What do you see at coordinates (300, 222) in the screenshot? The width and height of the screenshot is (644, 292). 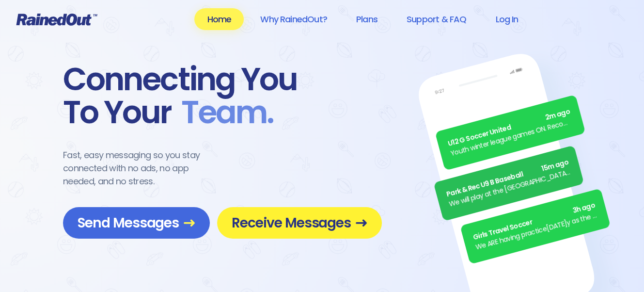 I see `span: Receive Messages` at bounding box center [300, 222].